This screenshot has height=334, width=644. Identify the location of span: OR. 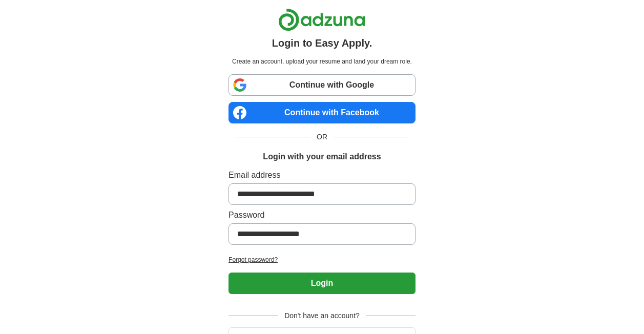
(322, 136).